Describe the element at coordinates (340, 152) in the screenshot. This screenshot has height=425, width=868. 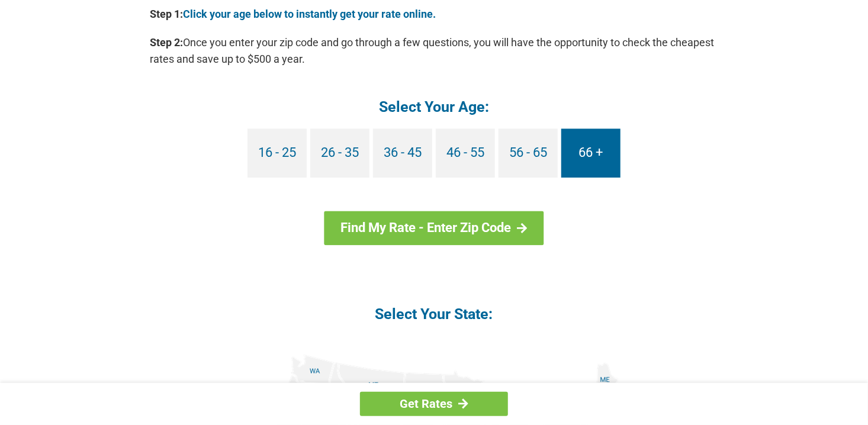
I see `a: 26 - 35` at that location.